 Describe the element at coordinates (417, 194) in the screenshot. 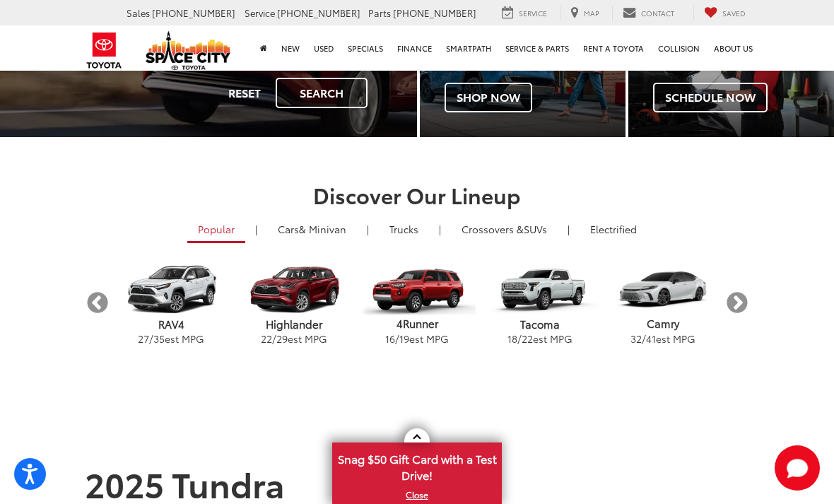

I see `h2: Discover Our Lineup` at that location.